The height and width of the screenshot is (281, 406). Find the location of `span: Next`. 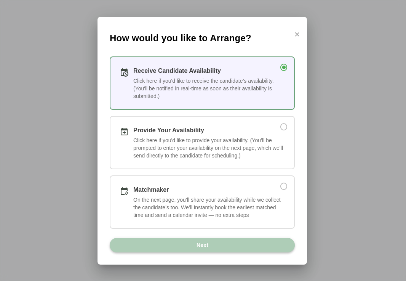

span: Next is located at coordinates (202, 245).